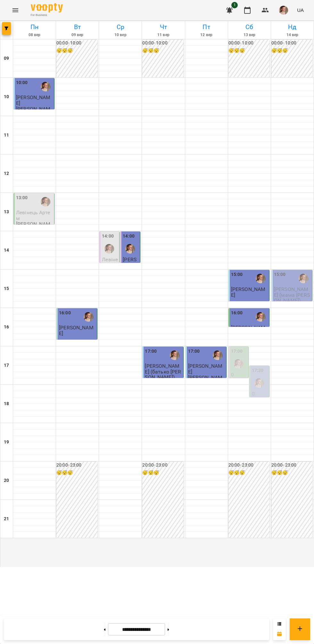 This screenshot has height=644, width=314. What do you see at coordinates (283, 10) in the screenshot?
I see `img: 17edbb4851ce2a096896b4682940a88a.jfif` at bounding box center [283, 10].